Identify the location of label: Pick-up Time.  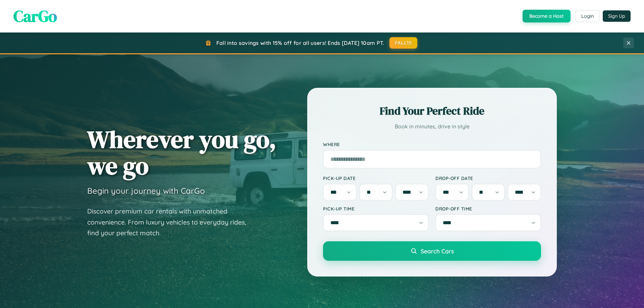
(375, 209).